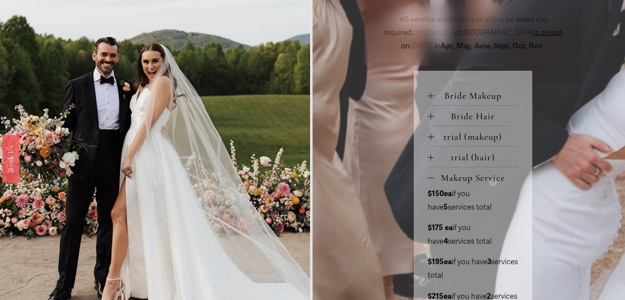 The height and width of the screenshot is (300, 625). I want to click on button: Bride Hair, so click(473, 116).